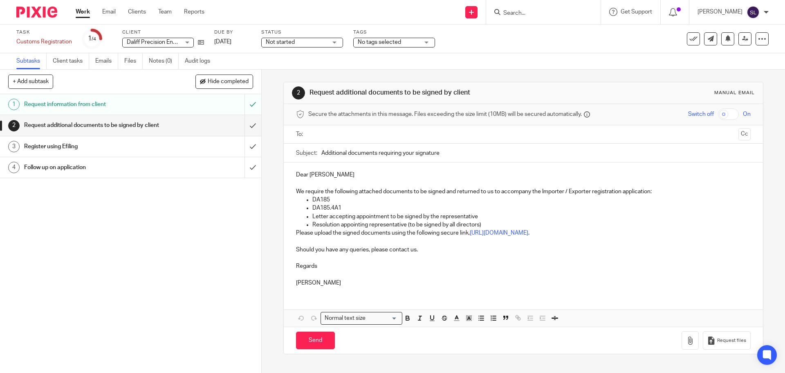 The height and width of the screenshot is (373, 785). What do you see at coordinates (31, 81) in the screenshot?
I see `button: + Add subtask` at bounding box center [31, 81].